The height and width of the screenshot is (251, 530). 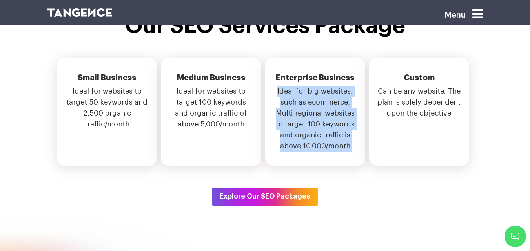 What do you see at coordinates (80, 13) in the screenshot?
I see `img: logo SVG` at bounding box center [80, 13].